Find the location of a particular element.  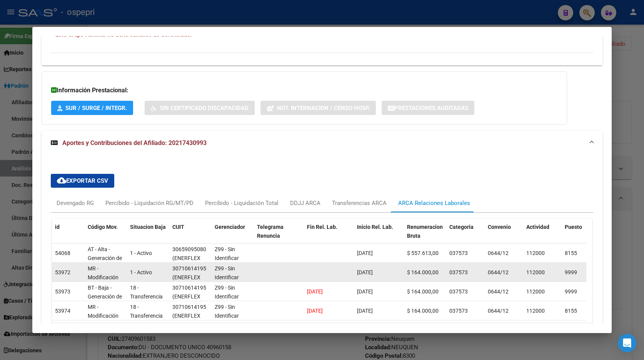

div: DDJJ ARCA is located at coordinates (305, 203).